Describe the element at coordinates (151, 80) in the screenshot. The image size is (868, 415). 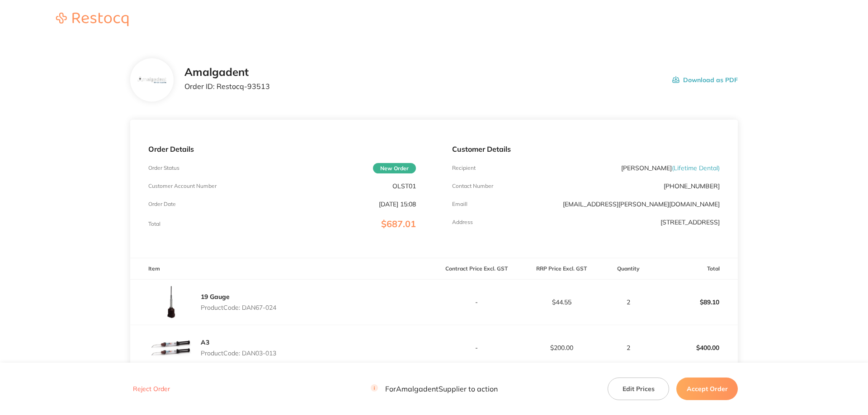
I see `img: b285Ymlzag` at that location.